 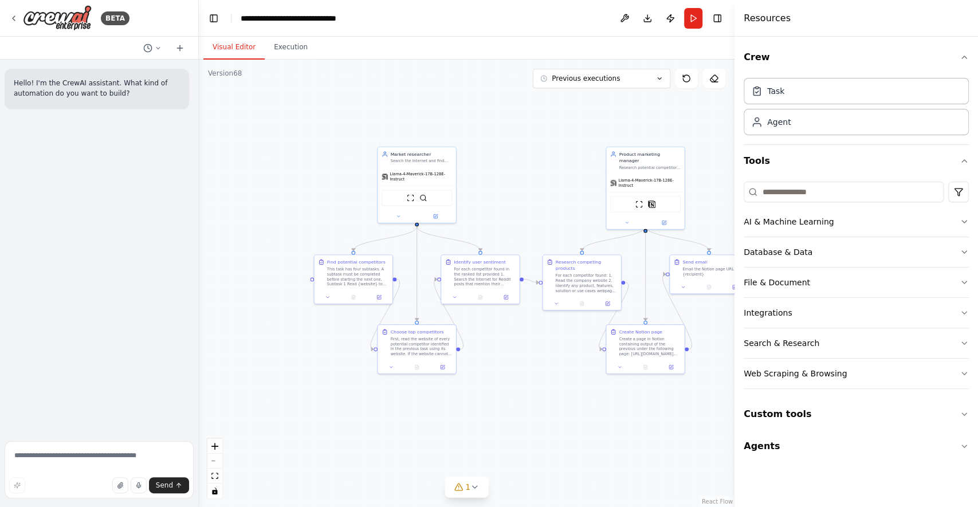 What do you see at coordinates (466, 487) in the screenshot?
I see `button: 1` at bounding box center [466, 487].